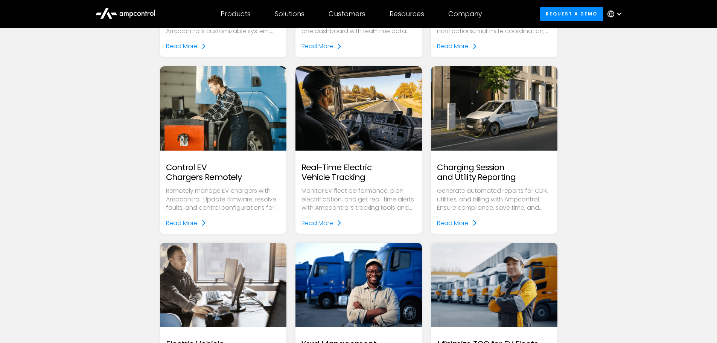  I want to click on h2: Control EV Chargers Remotely, so click(223, 172).